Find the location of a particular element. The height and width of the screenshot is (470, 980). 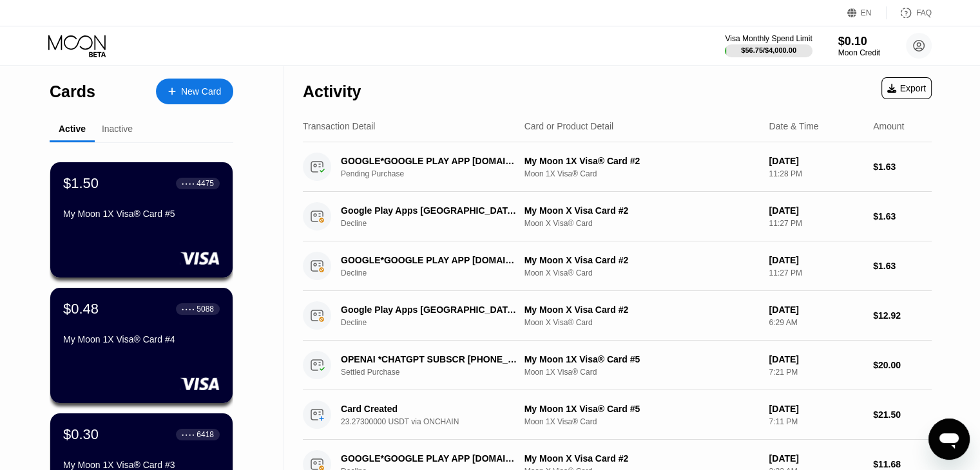

div: My Moon 1X Visa® Card #2 is located at coordinates (642, 161).